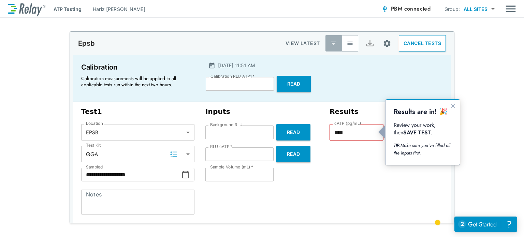  Describe the element at coordinates (37, 12) in the screenshot. I see `h1: Results are in! 🎉` at that location.